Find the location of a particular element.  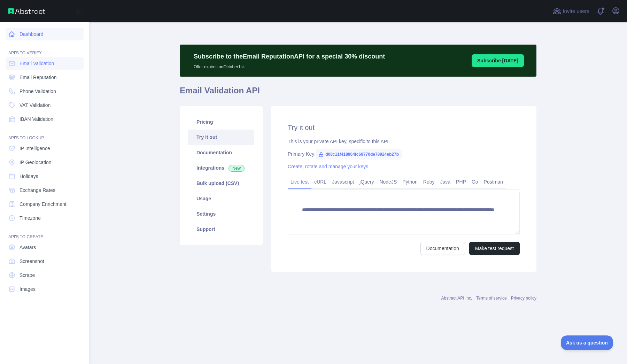

a: cURL is located at coordinates (320, 182).